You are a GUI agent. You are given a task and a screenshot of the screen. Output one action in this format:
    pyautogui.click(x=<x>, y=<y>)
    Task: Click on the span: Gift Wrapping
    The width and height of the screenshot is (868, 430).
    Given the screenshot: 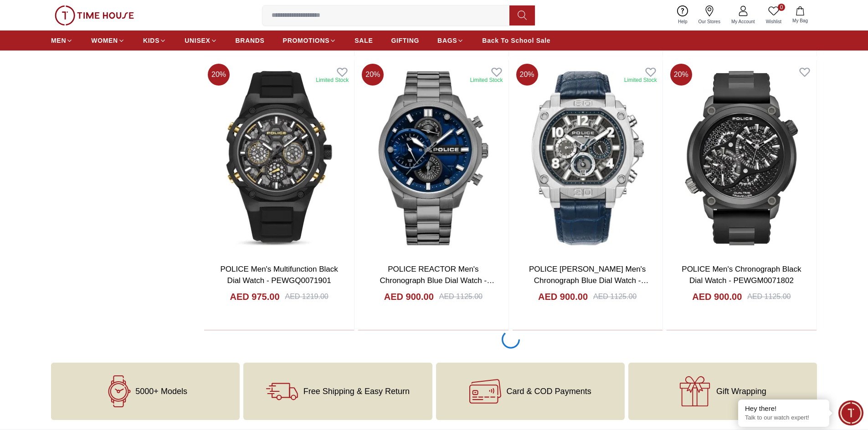 What is the action you would take?
    pyautogui.click(x=742, y=391)
    